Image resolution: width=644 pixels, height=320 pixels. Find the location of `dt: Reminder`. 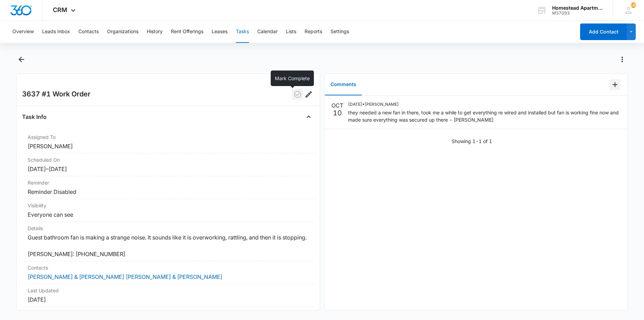

dt: Reminder is located at coordinates (168, 182).